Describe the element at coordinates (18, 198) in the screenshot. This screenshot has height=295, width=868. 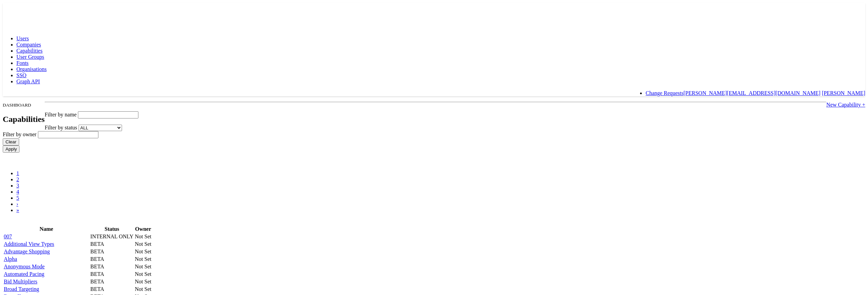
I see `a: 5` at that location.